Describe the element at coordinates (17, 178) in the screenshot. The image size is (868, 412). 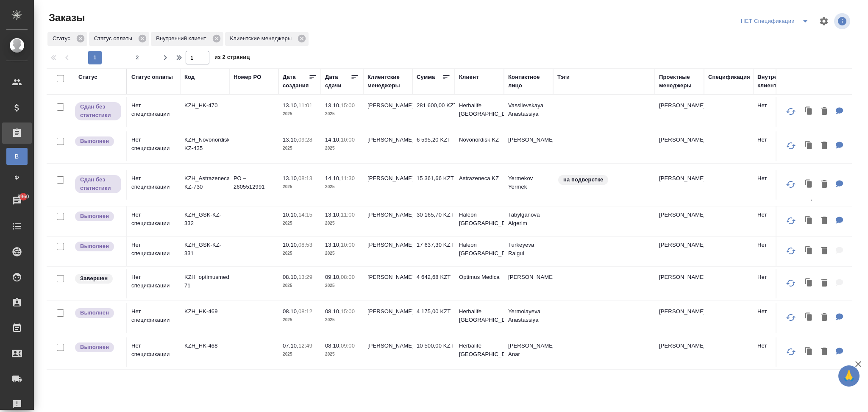
I see `a: Ф` at that location.